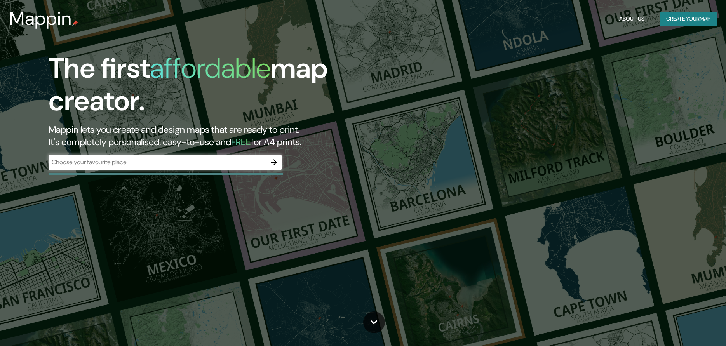  I want to click on h1: The first map creator., so click(230, 88).